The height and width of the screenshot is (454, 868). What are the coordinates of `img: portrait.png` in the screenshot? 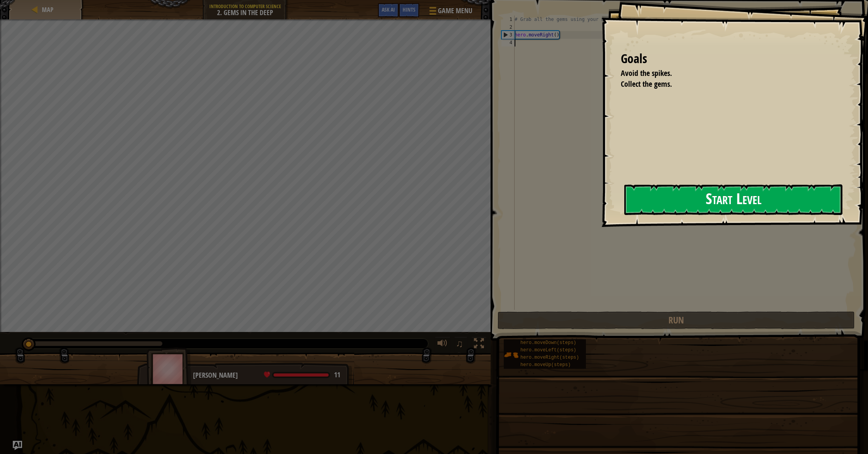 It's located at (511, 355).